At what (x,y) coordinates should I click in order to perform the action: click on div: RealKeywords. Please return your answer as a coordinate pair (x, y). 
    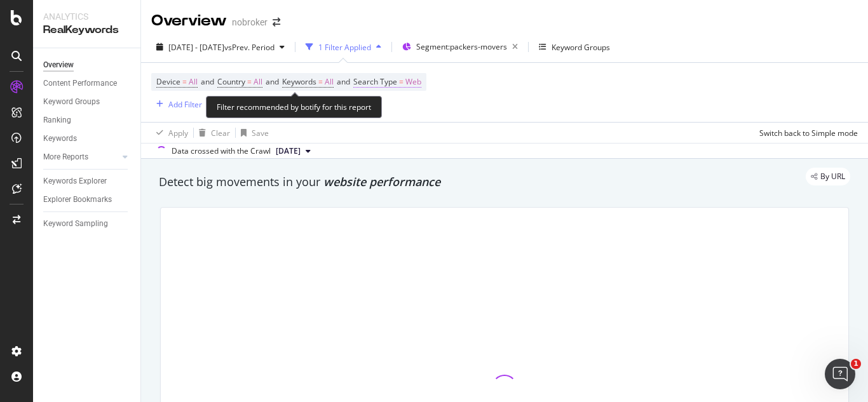
    Looking at the image, I should click on (87, 30).